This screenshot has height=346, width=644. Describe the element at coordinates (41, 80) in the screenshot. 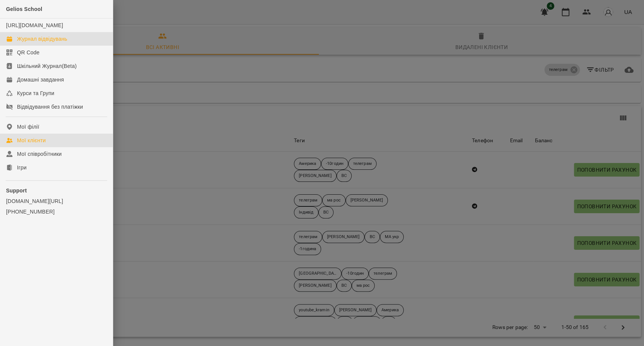

I see `div: Домашні завдання` at that location.